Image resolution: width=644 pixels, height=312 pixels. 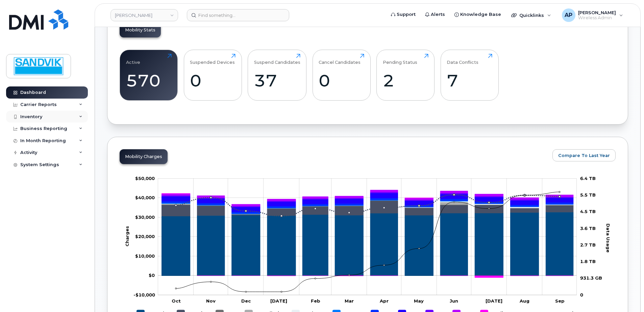 I want to click on g: HST, so click(x=368, y=203).